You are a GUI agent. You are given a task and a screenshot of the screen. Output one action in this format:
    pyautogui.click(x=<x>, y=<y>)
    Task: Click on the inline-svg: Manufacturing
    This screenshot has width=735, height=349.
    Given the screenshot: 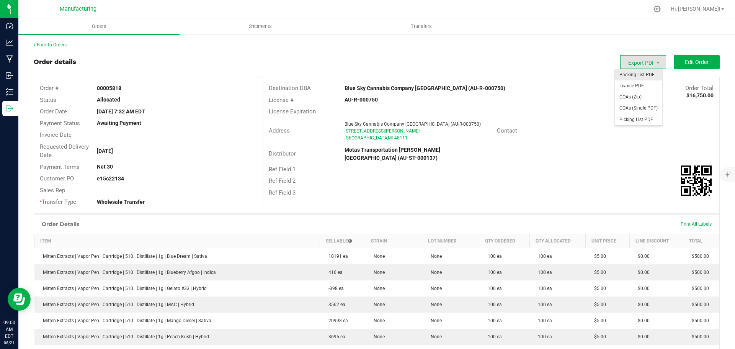 What is the action you would take?
    pyautogui.click(x=10, y=59)
    